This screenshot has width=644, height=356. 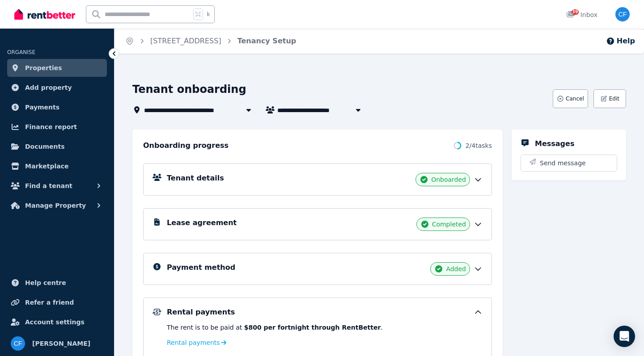 I want to click on h5: Tenant details, so click(x=195, y=178).